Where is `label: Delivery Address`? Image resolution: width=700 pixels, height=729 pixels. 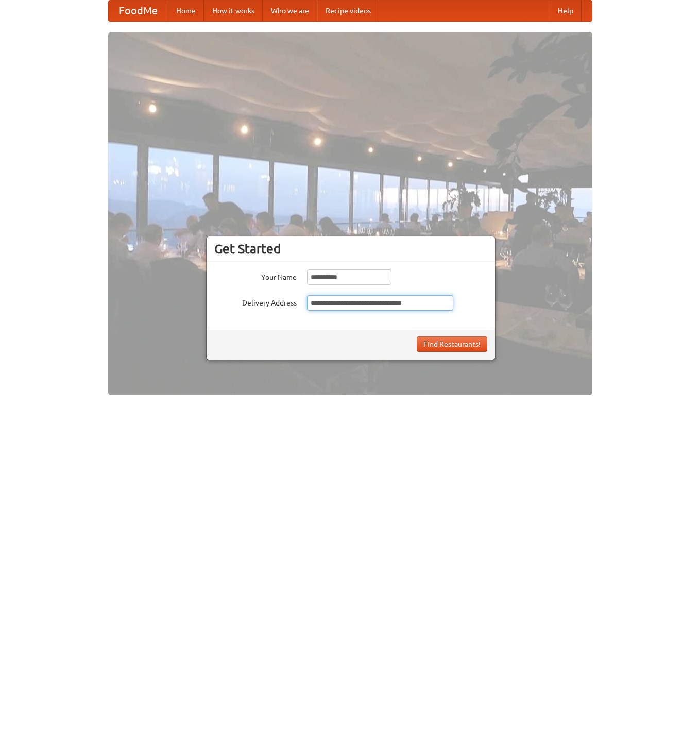
label: Delivery Address is located at coordinates (255, 301).